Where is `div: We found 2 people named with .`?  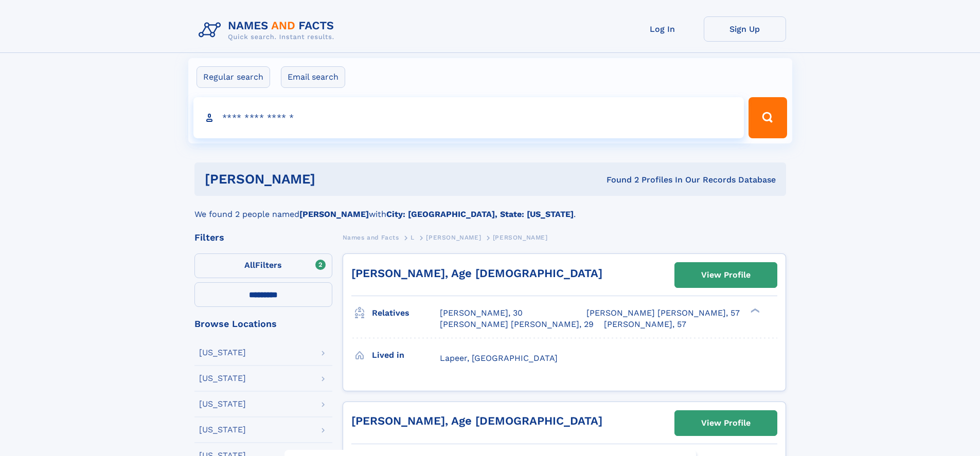
div: We found 2 people named with . is located at coordinates (490, 208).